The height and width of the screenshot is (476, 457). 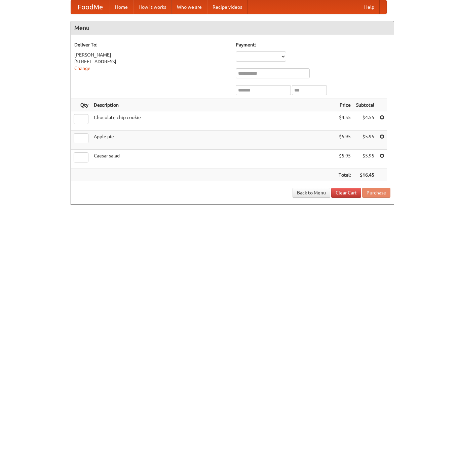 What do you see at coordinates (214, 121) in the screenshot?
I see `td: Chocolate chip cookie` at bounding box center [214, 121].